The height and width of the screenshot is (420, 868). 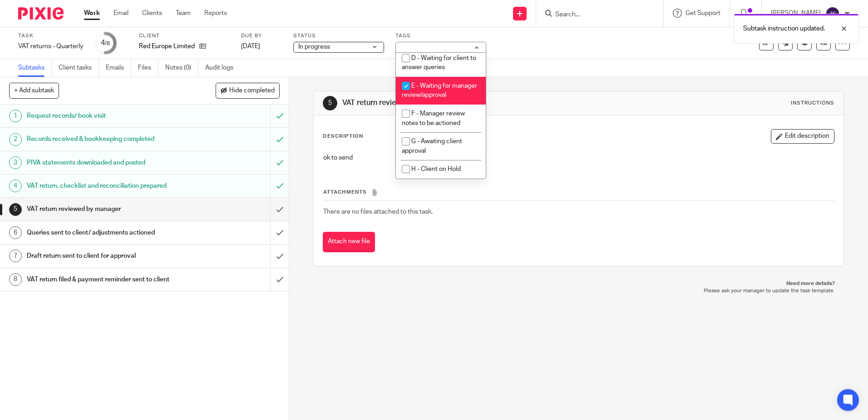 What do you see at coordinates (105, 163) in the screenshot?
I see `h1: PIVA statements downloaded and posted` at bounding box center [105, 163].